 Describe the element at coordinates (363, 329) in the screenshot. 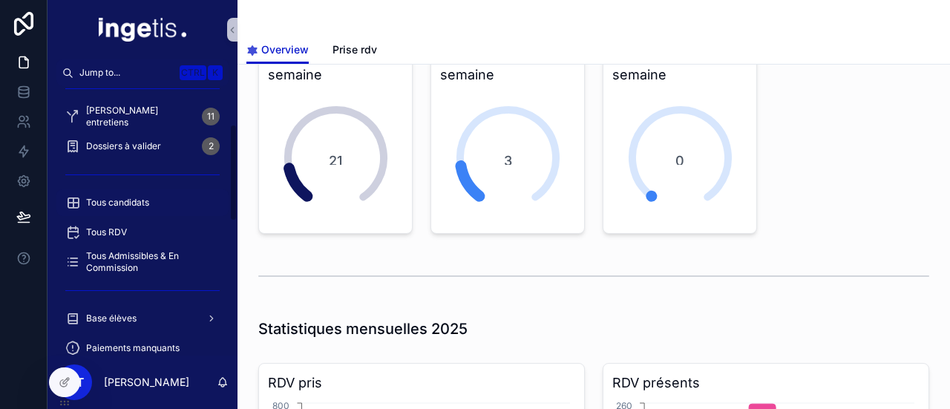

I see `h1: Statistiques mensuelles 2025` at that location.